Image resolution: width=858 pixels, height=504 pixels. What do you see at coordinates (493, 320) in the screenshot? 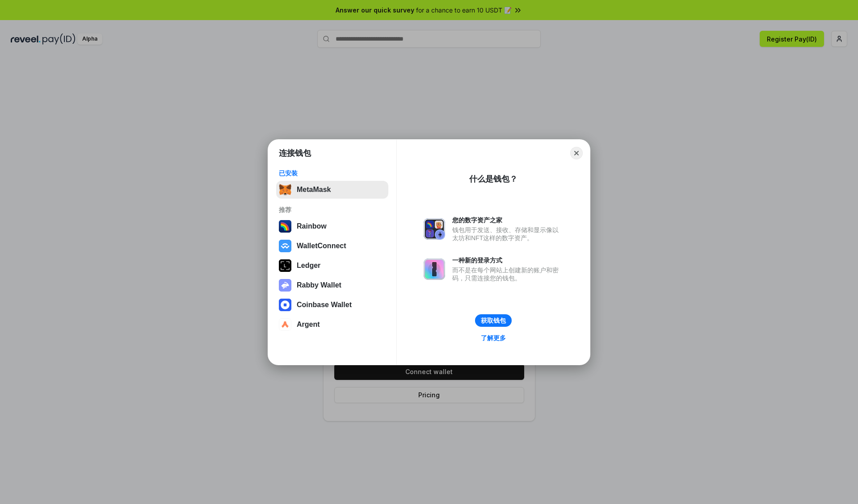
I see `div: 获取钱包` at bounding box center [493, 320].